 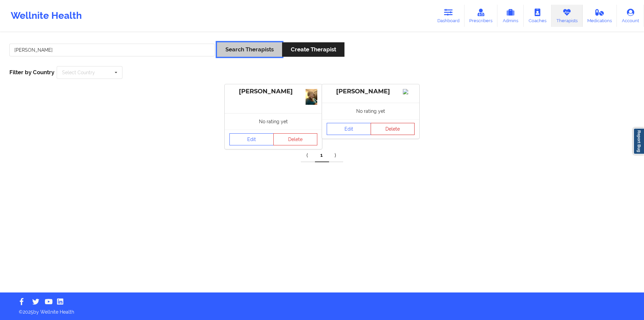 What do you see at coordinates (78, 73) in the screenshot?
I see `div: Select Country` at bounding box center [78, 73].